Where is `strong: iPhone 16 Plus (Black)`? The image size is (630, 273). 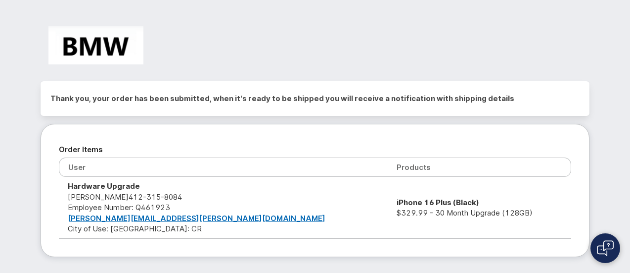
strong: iPhone 16 Plus (Black) is located at coordinates (438, 202).